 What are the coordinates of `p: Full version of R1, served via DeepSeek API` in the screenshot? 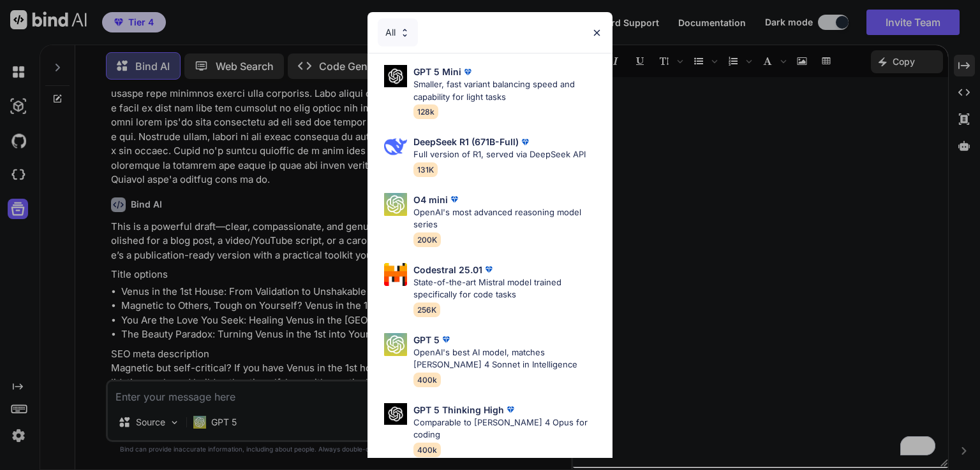 It's located at (499, 155).